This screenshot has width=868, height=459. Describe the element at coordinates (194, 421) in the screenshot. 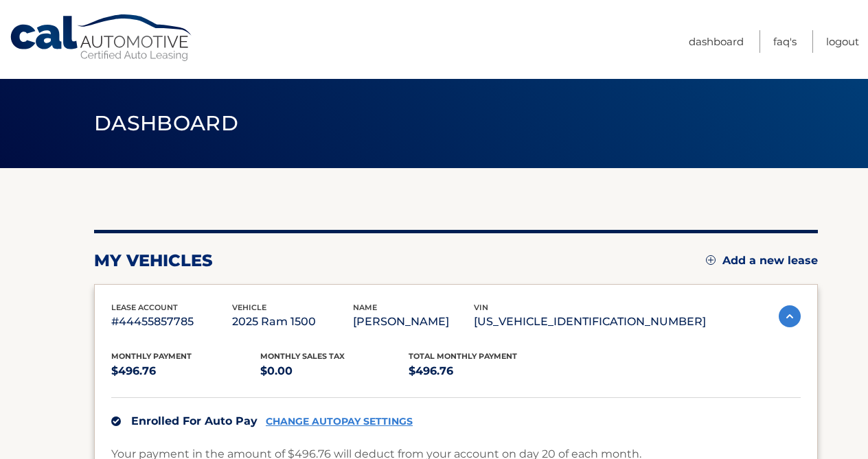

I see `span: Enrolled For Auto Pay` at that location.